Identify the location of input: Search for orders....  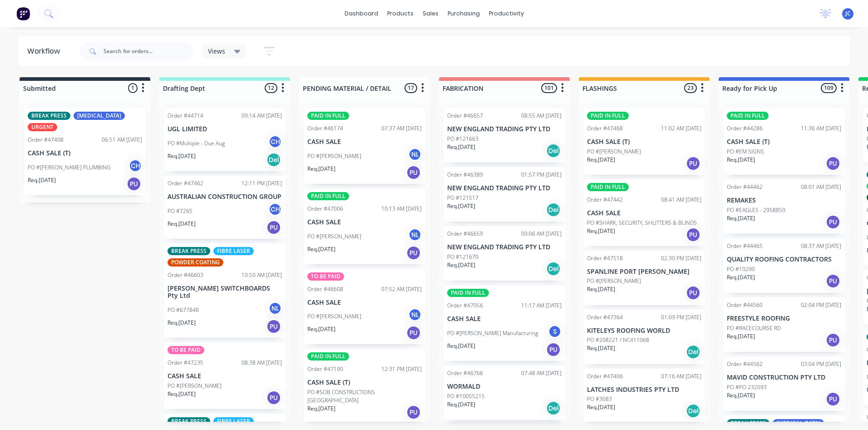
(148, 51).